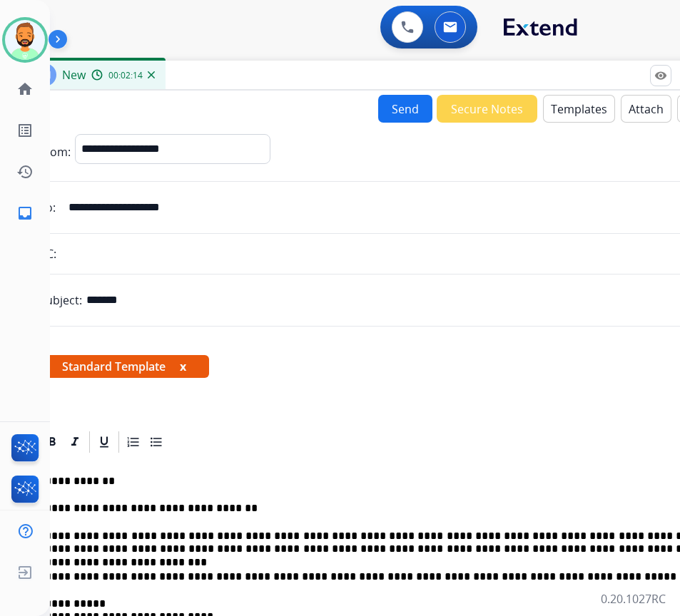 Image resolution: width=680 pixels, height=616 pixels. I want to click on mat-icon: remove_red_eye, so click(661, 76).